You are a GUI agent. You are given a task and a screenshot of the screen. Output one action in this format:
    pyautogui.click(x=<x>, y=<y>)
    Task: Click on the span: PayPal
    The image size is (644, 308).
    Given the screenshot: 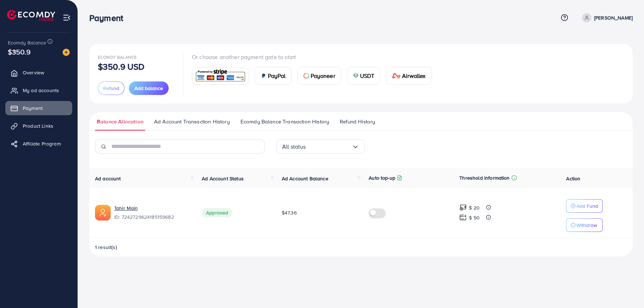 What is the action you would take?
    pyautogui.click(x=277, y=76)
    